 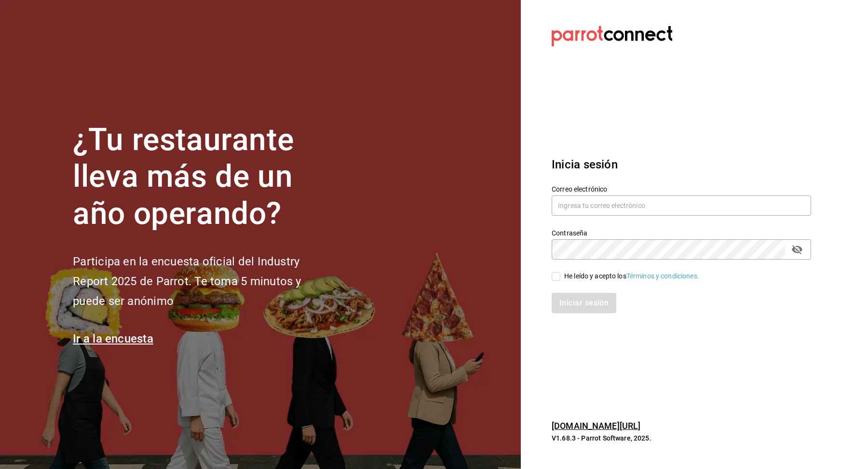 I want to click on h1: ¿Tu restaurante lleva más de un año operando?, so click(x=203, y=177).